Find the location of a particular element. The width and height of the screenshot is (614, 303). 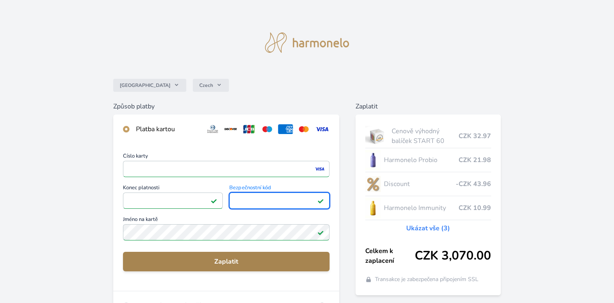

img: start.jpg is located at coordinates (376, 136).